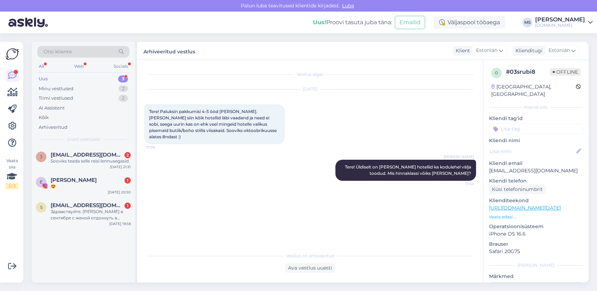 This screenshot has width=597, height=291. Describe the element at coordinates (536, 118) in the screenshot. I see `p: Kliendi tag'id` at that location.